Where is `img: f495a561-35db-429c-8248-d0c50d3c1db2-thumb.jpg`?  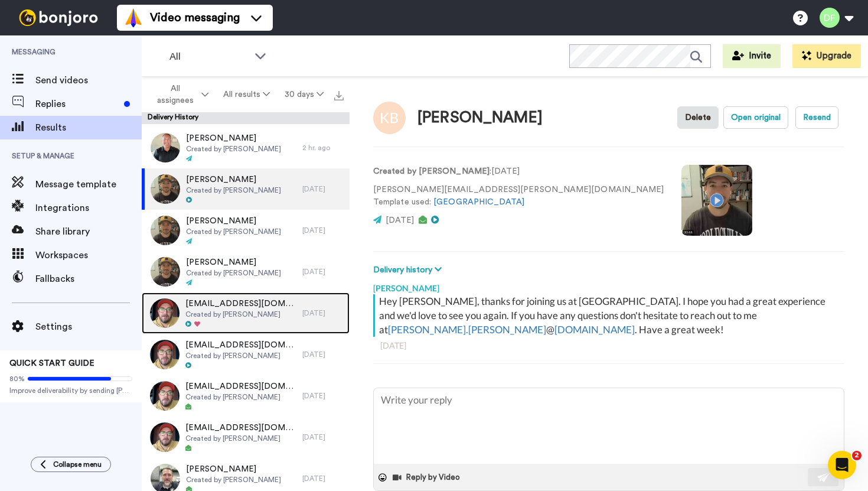 img: f495a561-35db-429c-8248-d0c50d3c1db2-thumb.jpg is located at coordinates (165, 272).